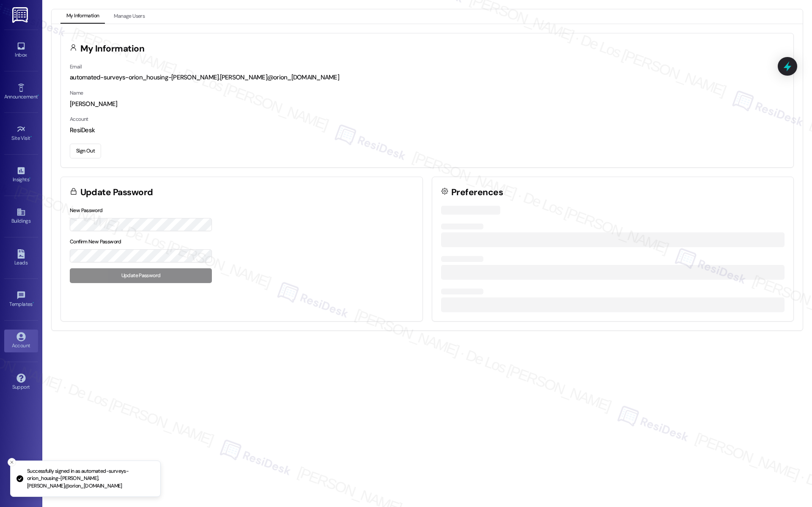  I want to click on a: Inbox, so click(21, 51).